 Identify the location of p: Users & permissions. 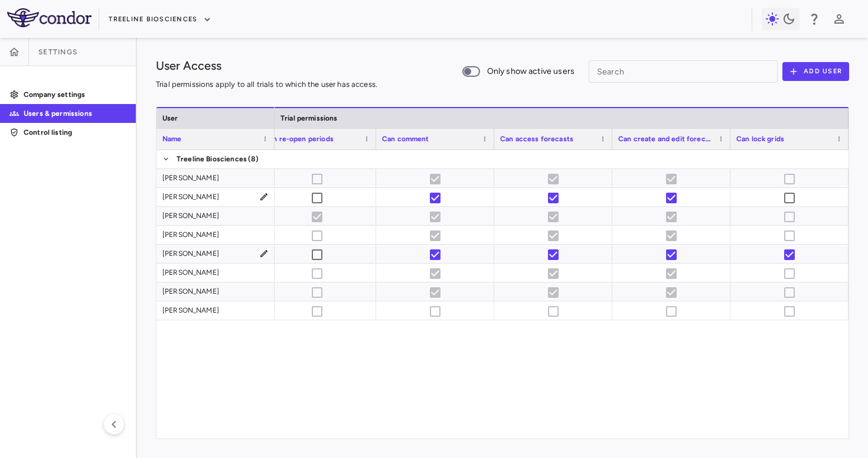
(75, 113).